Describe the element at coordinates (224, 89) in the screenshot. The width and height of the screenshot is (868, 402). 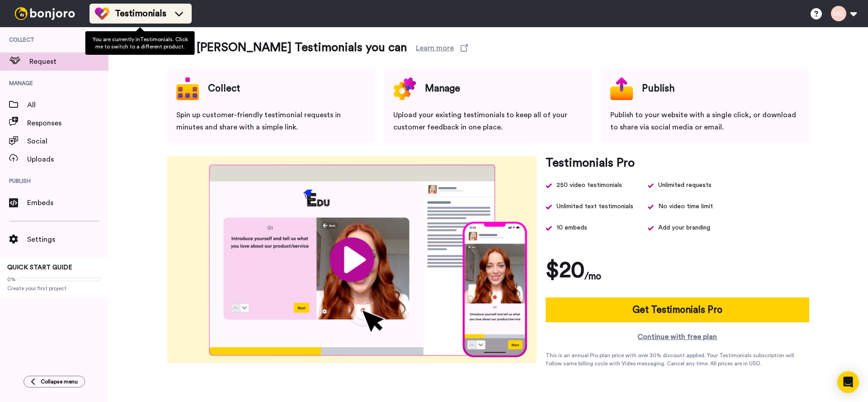
I see `div: Collect` at that location.